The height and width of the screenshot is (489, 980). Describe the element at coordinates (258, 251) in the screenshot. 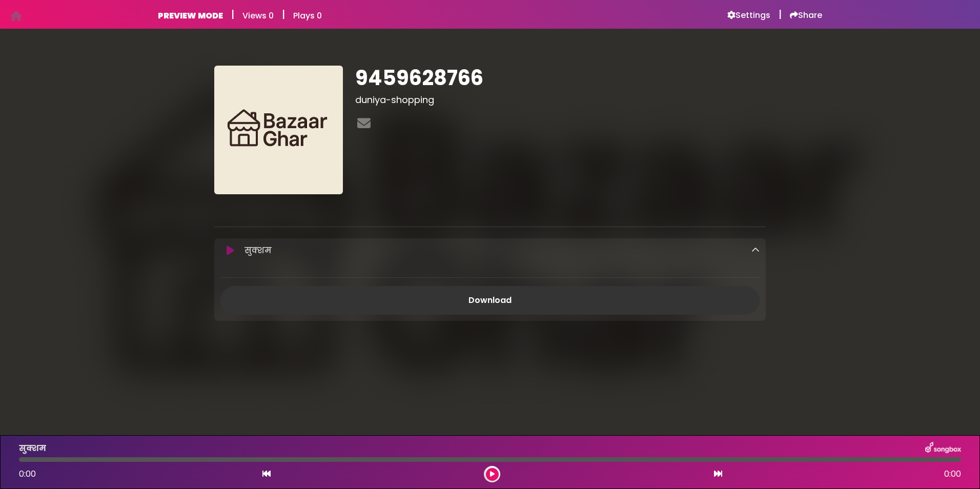

I see `p: सुक्शम` at that location.